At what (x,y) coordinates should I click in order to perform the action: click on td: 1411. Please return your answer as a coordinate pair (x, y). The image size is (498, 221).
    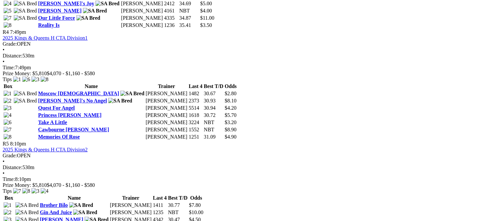
    Looking at the image, I should click on (160, 205).